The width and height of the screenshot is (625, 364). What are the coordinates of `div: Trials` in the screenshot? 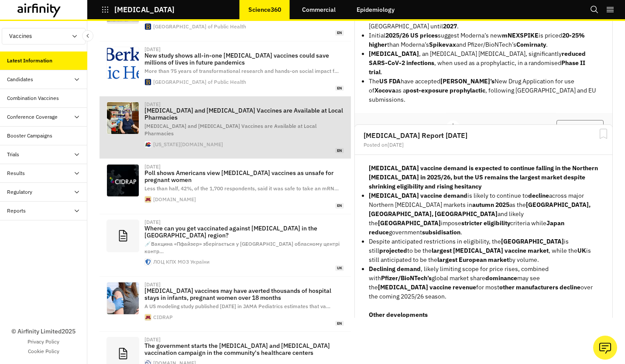 It's located at (13, 155).